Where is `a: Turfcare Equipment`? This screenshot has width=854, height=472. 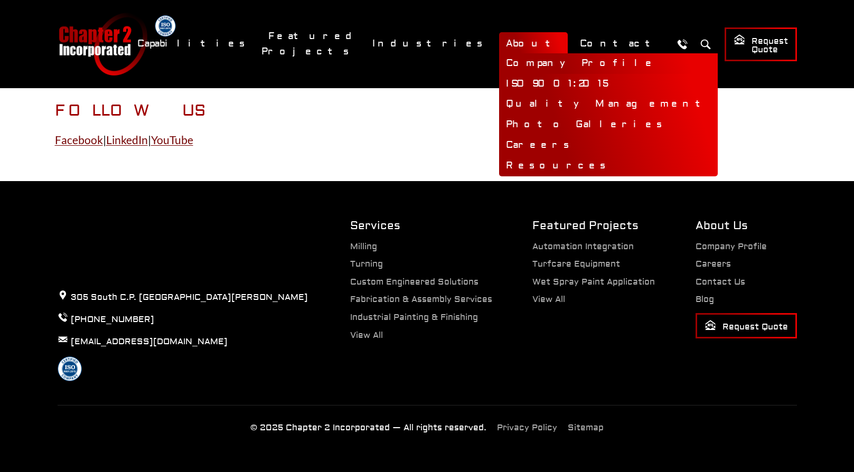
a: Turfcare Equipment is located at coordinates (576, 264).